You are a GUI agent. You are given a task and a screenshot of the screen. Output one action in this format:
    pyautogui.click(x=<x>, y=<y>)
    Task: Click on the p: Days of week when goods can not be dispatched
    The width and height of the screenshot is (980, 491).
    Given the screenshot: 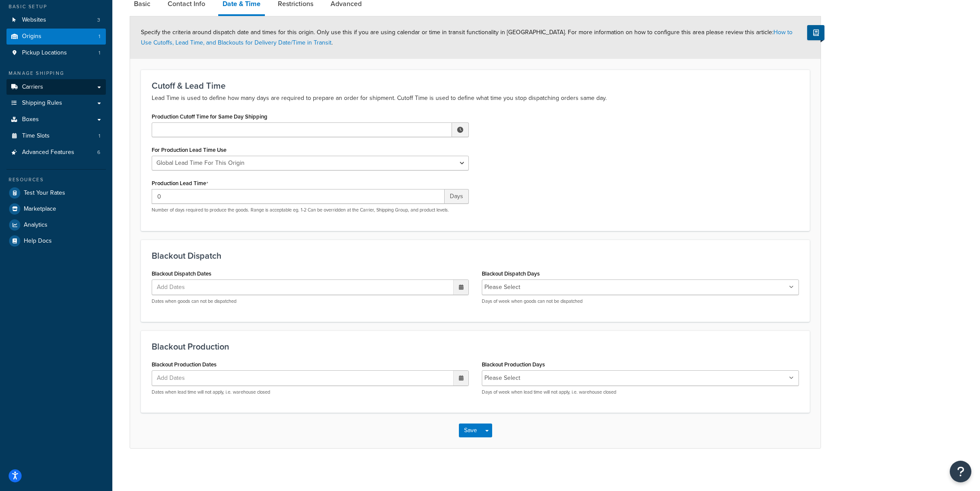 What is the action you would take?
    pyautogui.click(x=640, y=301)
    